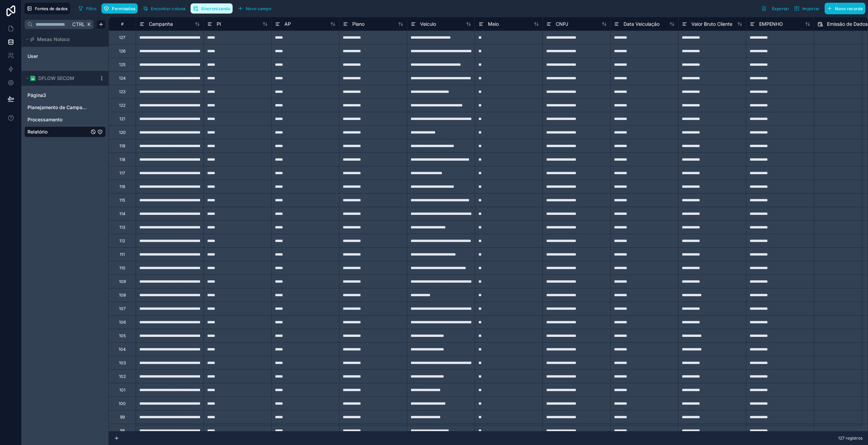  Describe the element at coordinates (850, 438) in the screenshot. I see `font: 127 registros` at that location.